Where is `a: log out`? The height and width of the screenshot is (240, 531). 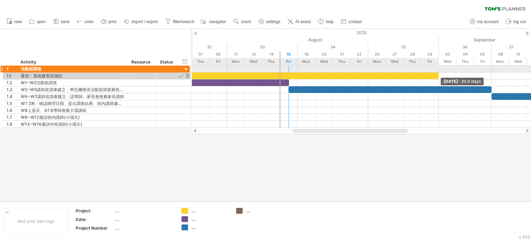
a: log out is located at coordinates (516, 22).